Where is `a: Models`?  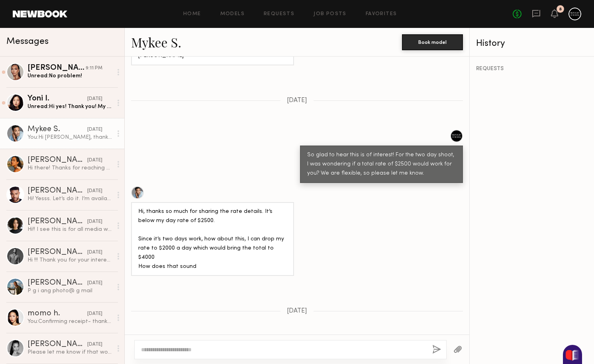
a: Models is located at coordinates (232, 14).